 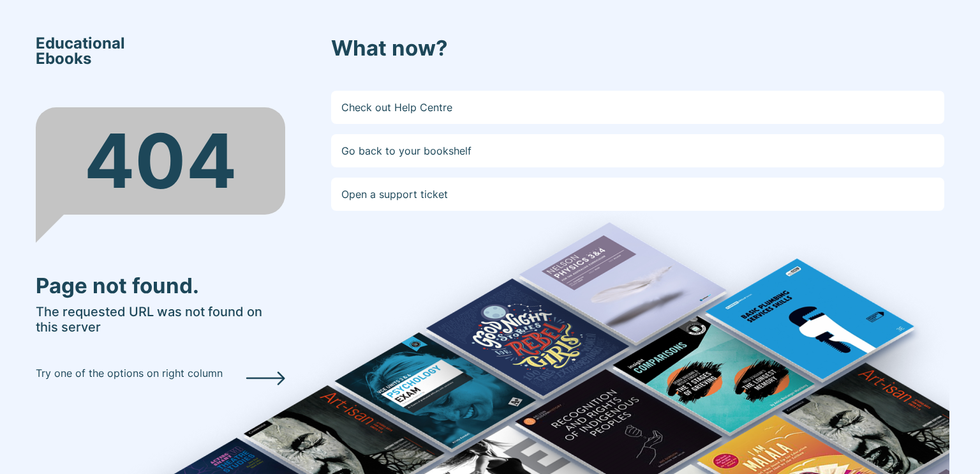 I want to click on p: Try one of the options on right column, so click(x=129, y=373).